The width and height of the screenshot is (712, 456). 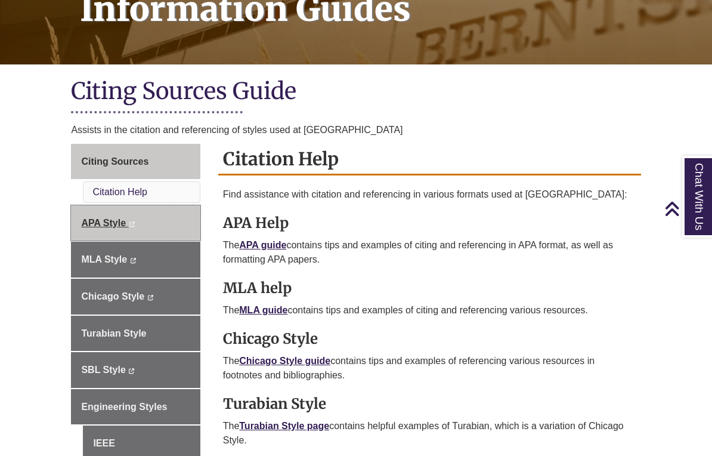 What do you see at coordinates (120, 192) in the screenshot?
I see `a: Citation Help` at bounding box center [120, 192].